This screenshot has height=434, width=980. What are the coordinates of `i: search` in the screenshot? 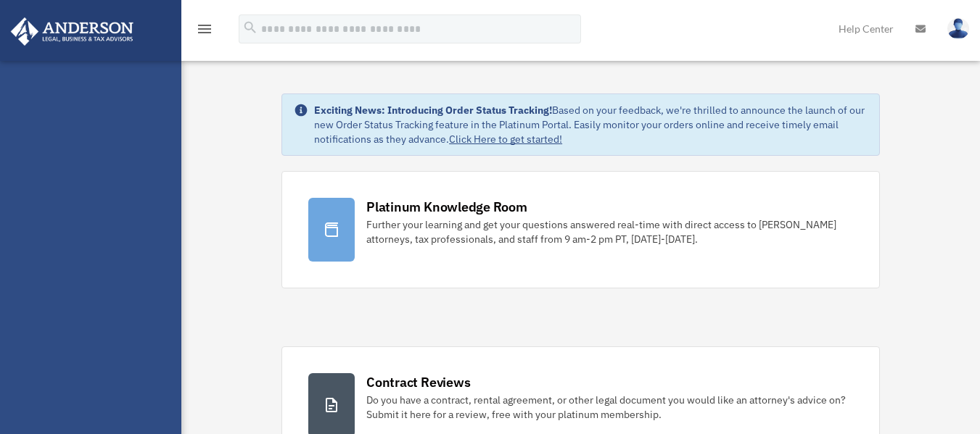 It's located at (250, 28).